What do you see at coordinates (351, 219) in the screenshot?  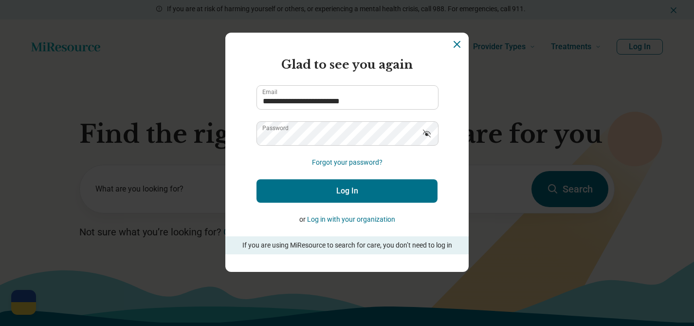 I see `button: Log in with your organization` at bounding box center [351, 219].